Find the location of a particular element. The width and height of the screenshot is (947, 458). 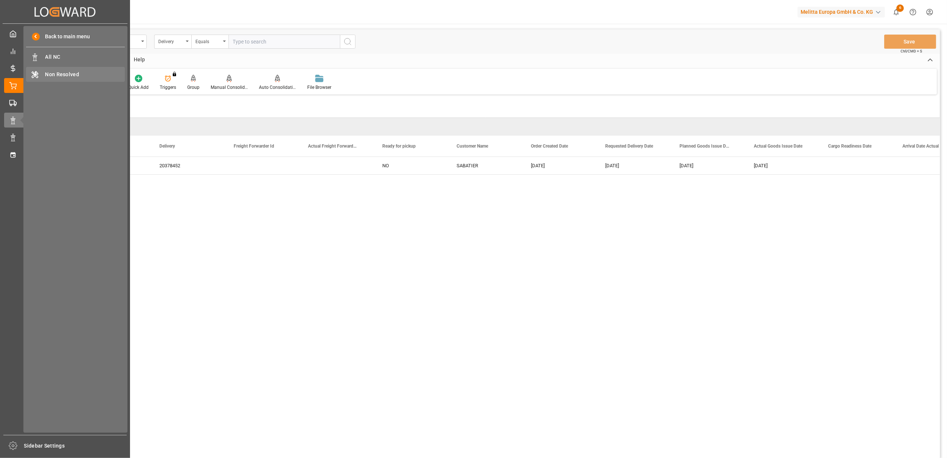

a: Timeslot Management is located at coordinates (65, 154).